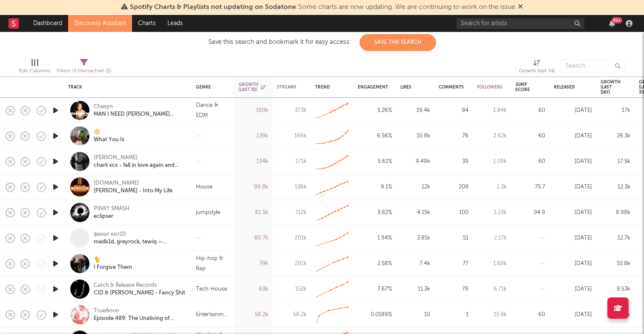  I want to click on div: Growth (last day), so click(610, 87).